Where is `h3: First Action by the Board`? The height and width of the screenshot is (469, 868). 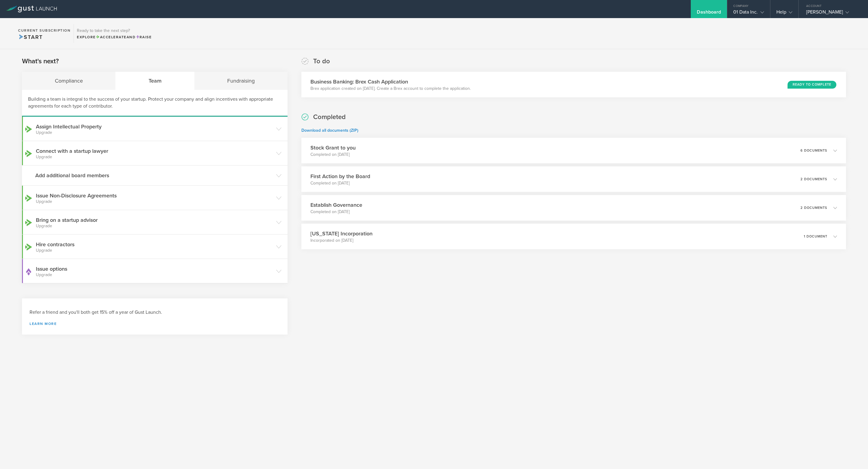 h3: First Action by the Board is located at coordinates (340, 177).